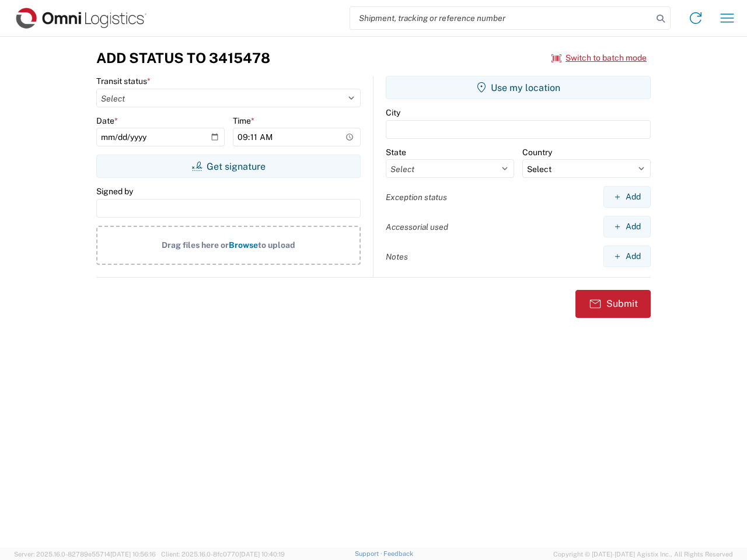 The width and height of the screenshot is (747, 560). Describe the element at coordinates (397, 257) in the screenshot. I see `label: Notes` at that location.